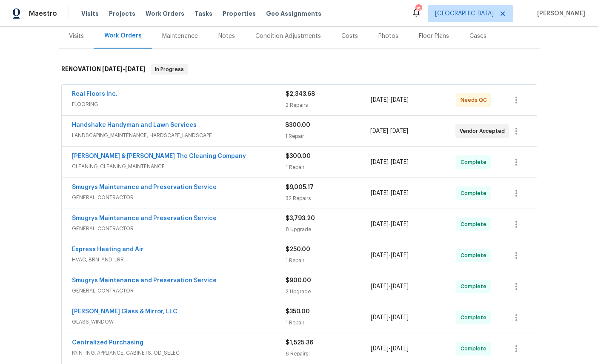 This screenshot has height=364, width=598. What do you see at coordinates (389, 36) in the screenshot?
I see `div: Photos` at bounding box center [389, 36].